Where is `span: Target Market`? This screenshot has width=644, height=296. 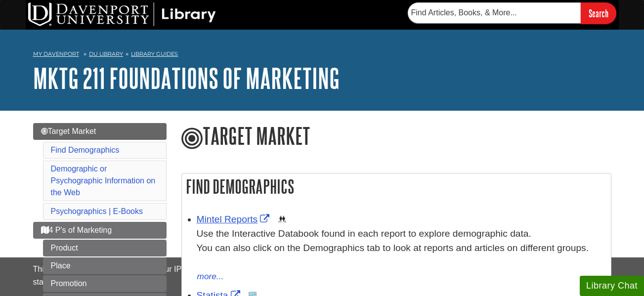 span: Target Market is located at coordinates (69, 131).